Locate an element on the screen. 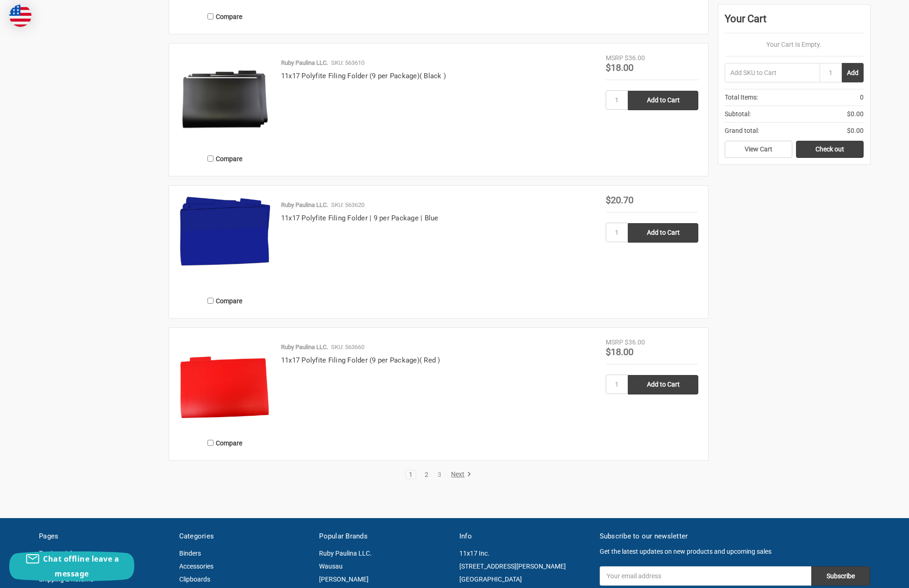 The height and width of the screenshot is (588, 909). a: Check out is located at coordinates (831, 149).